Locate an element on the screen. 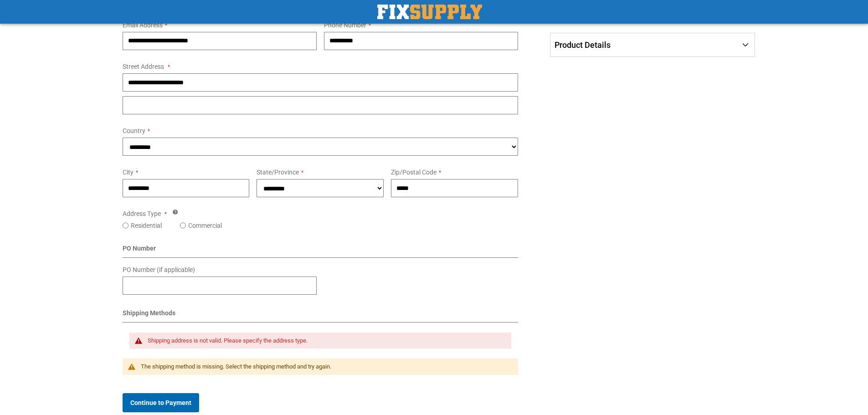 This screenshot has height=415, width=868. span: State/Province is located at coordinates (277, 172).